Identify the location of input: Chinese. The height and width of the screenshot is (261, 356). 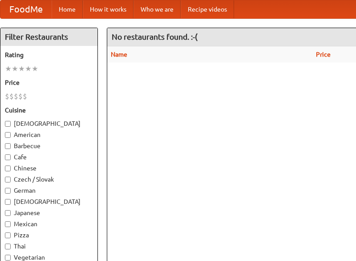
(8, 168).